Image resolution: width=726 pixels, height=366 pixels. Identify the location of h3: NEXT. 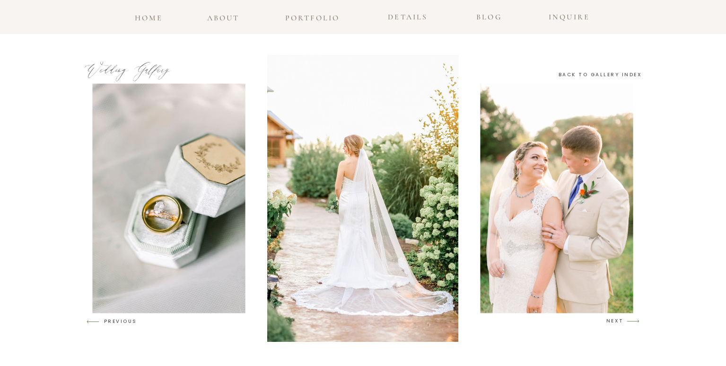
(616, 321).